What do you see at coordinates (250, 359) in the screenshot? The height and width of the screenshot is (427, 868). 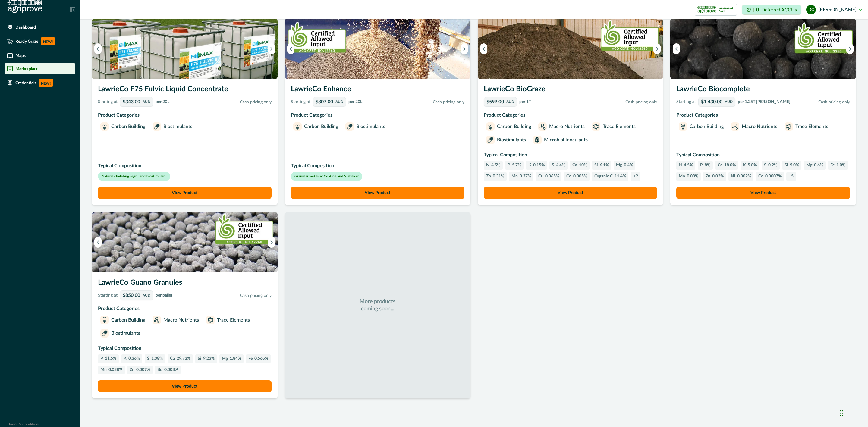 I see `p: Fe` at bounding box center [250, 359].